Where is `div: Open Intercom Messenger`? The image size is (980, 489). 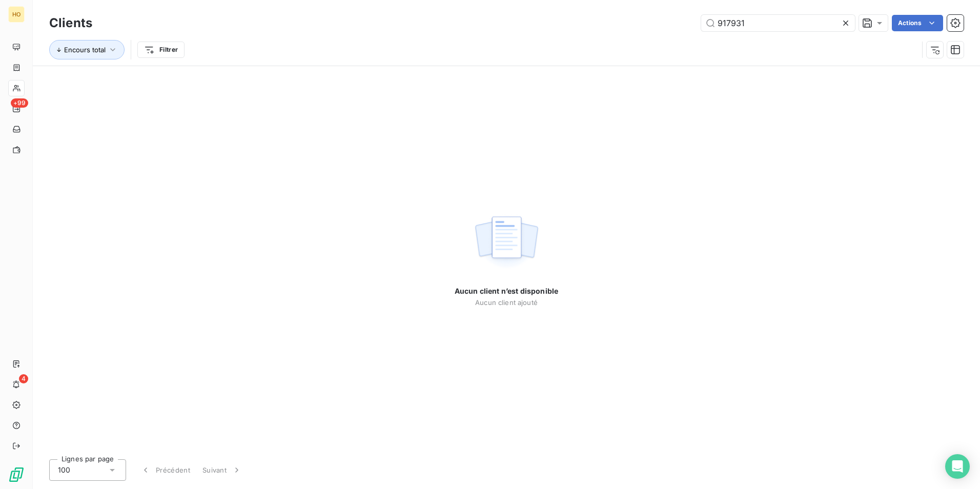
div: Open Intercom Messenger is located at coordinates (957, 467).